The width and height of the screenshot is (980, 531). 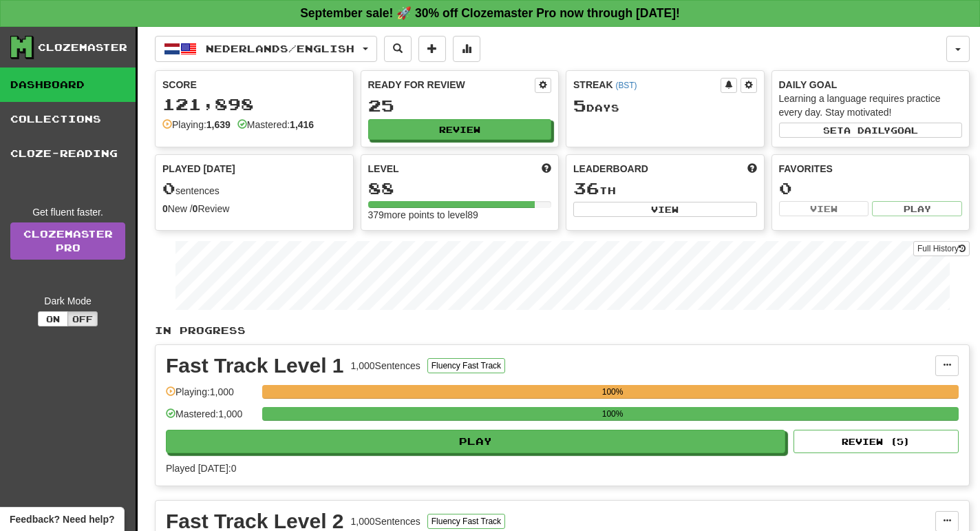 What do you see at coordinates (665, 189) in the screenshot?
I see `div: th` at bounding box center [665, 189].